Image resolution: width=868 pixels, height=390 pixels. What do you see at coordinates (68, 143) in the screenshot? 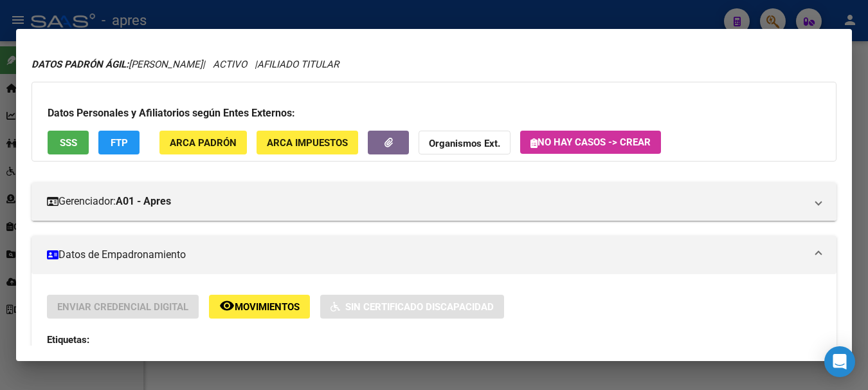
I see `span: SSS` at bounding box center [68, 143].